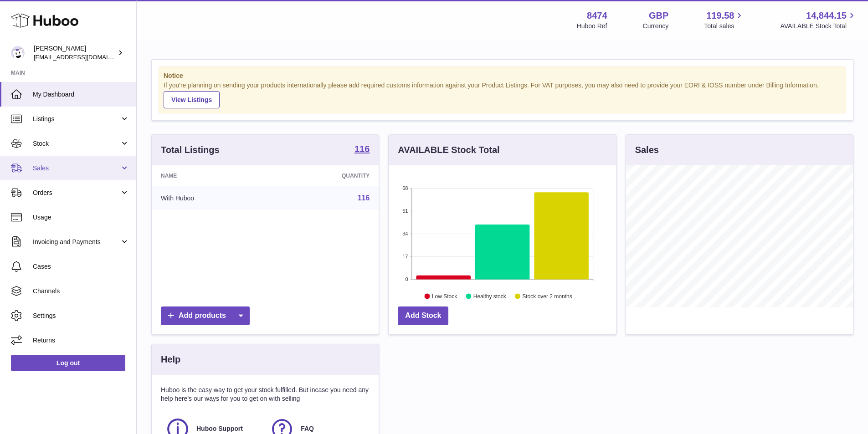 This screenshot has height=434, width=868. I want to click on span: FAQ, so click(307, 428).